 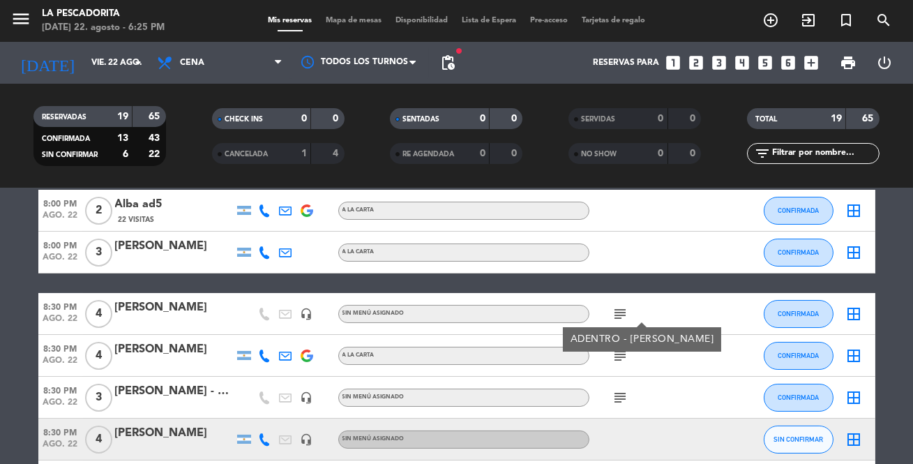 I want to click on strong: 4, so click(x=337, y=153).